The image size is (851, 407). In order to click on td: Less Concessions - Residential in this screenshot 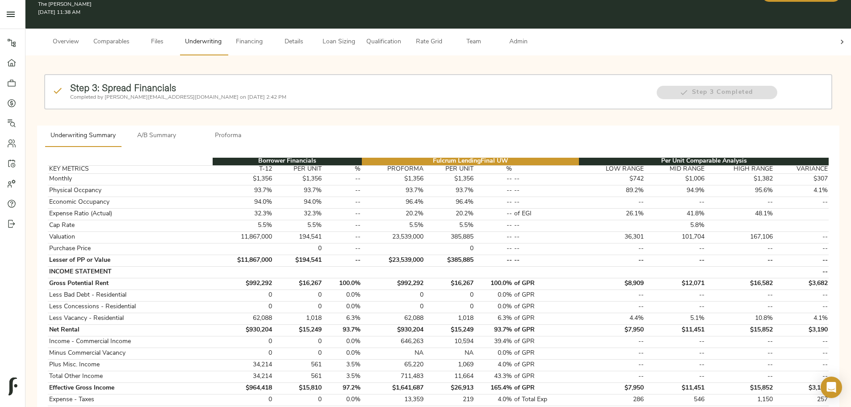, I will do `click(130, 307)`.